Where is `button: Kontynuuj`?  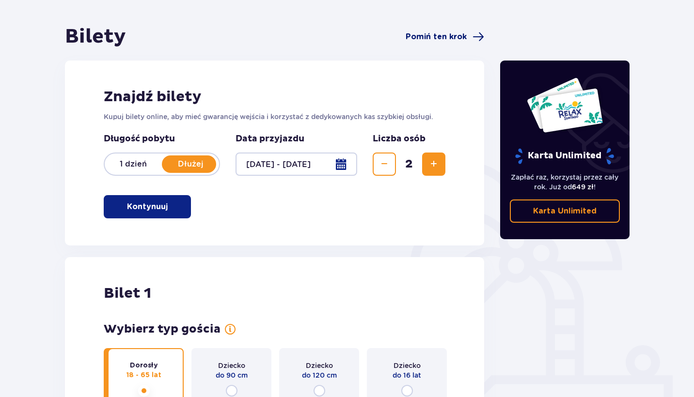
button: Kontynuuj is located at coordinates (147, 207).